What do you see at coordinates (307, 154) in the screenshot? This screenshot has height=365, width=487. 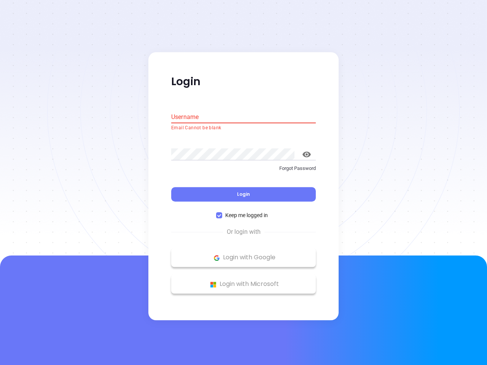 I see `button: toggle password visibility` at bounding box center [307, 154].